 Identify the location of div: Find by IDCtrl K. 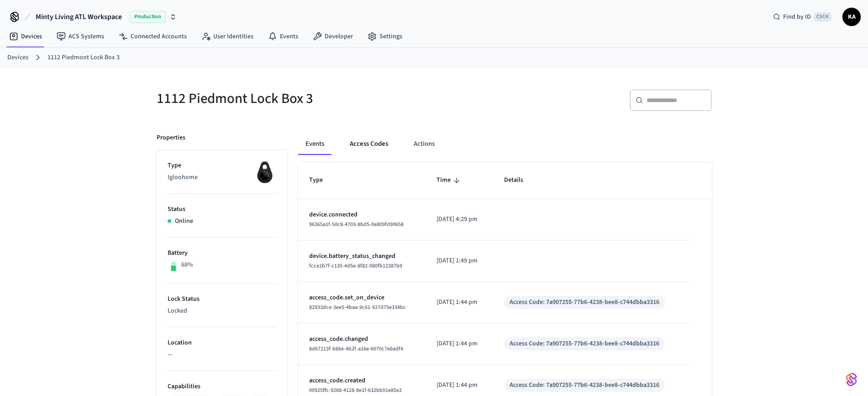
(802, 17).